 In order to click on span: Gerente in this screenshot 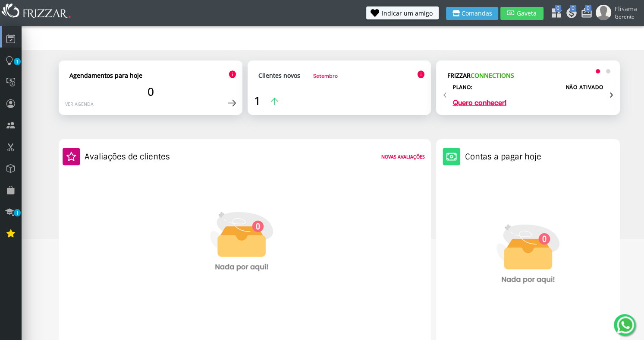, I will do `click(626, 16)`.